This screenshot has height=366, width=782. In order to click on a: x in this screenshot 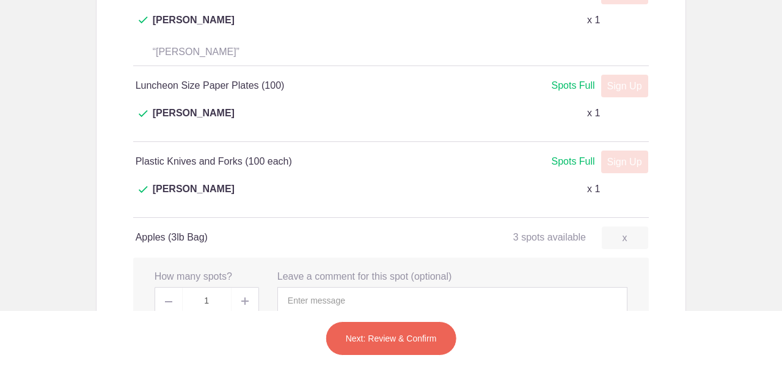, I will do `click(625, 237)`.